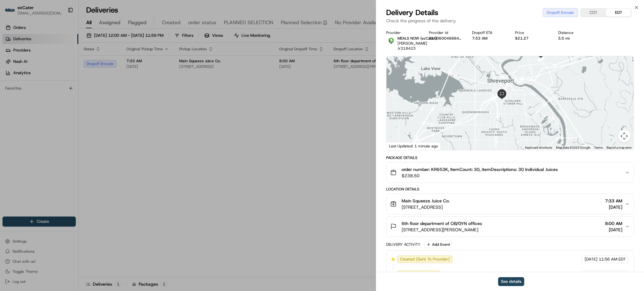  I want to click on a: Report a map error, so click(619, 147).